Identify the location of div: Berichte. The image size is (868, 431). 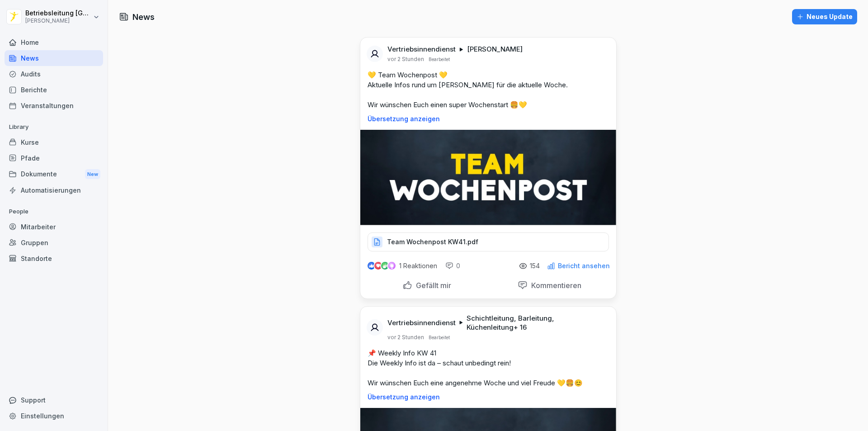
(54, 90).